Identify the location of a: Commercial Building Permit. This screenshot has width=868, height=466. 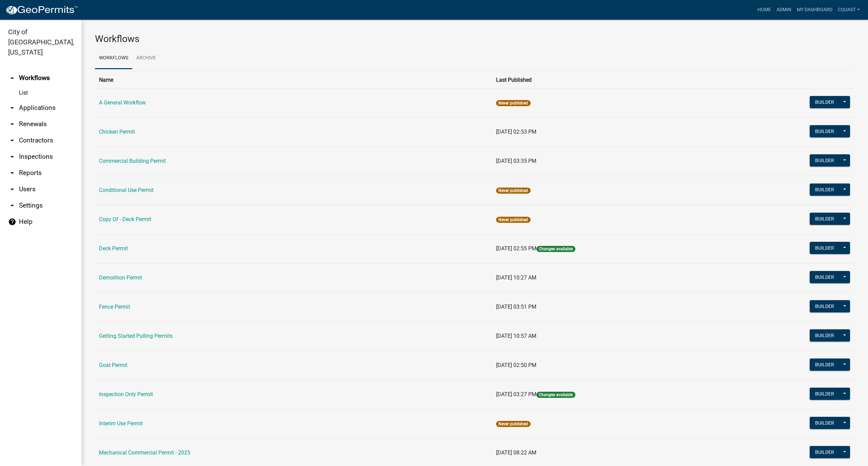
(132, 161).